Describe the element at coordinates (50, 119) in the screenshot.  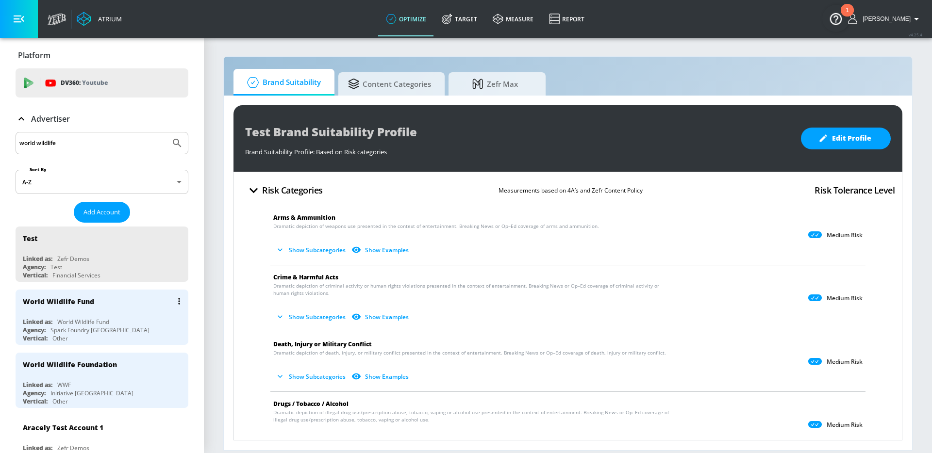
I see `p: Advertiser` at that location.